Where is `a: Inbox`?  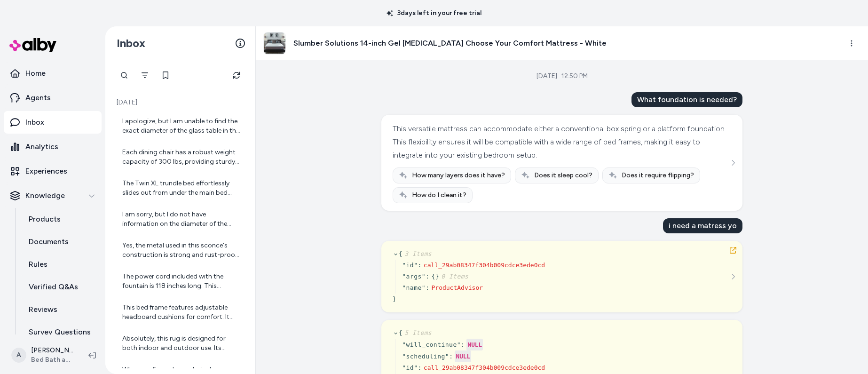
a: Inbox is located at coordinates (52, 123).